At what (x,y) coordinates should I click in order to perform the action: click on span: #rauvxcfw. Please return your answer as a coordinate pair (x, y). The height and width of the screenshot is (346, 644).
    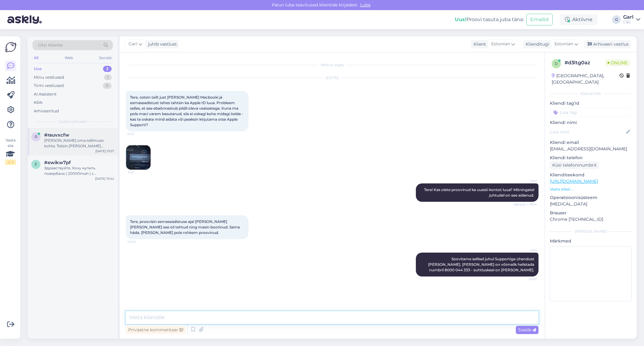
    Looking at the image, I should click on (57, 135).